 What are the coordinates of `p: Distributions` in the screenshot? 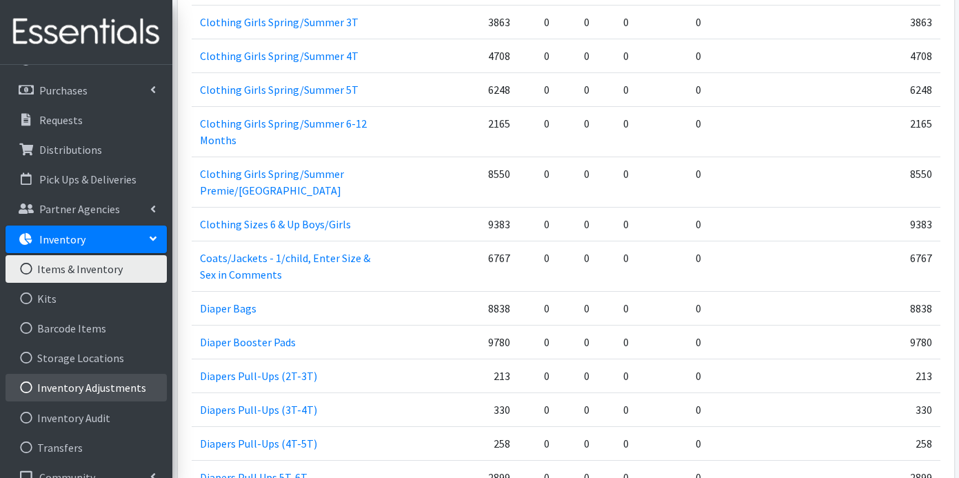 It's located at (70, 150).